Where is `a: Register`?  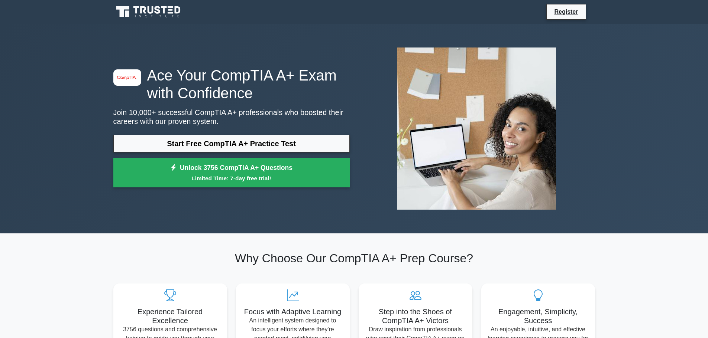
a: Register is located at coordinates (566, 12).